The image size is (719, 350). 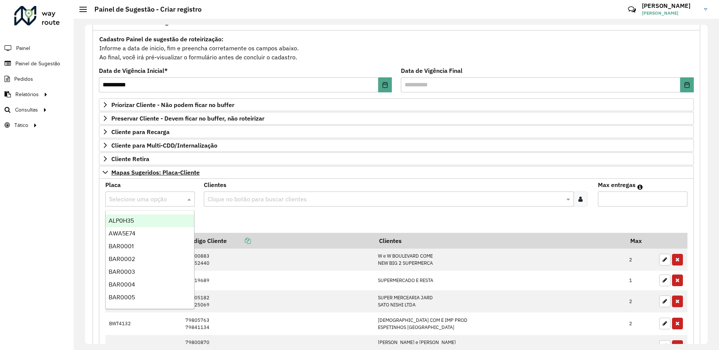 I want to click on td: SUPER MERCEARIA JARD SATO NISHI LTDA, so click(x=499, y=301).